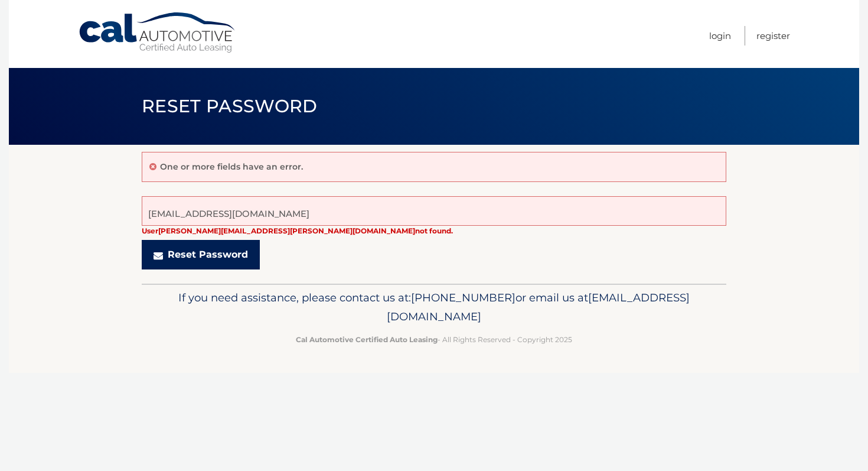 This screenshot has height=471, width=868. Describe the element at coordinates (231, 167) in the screenshot. I see `p: One or more fields have an error.` at that location.